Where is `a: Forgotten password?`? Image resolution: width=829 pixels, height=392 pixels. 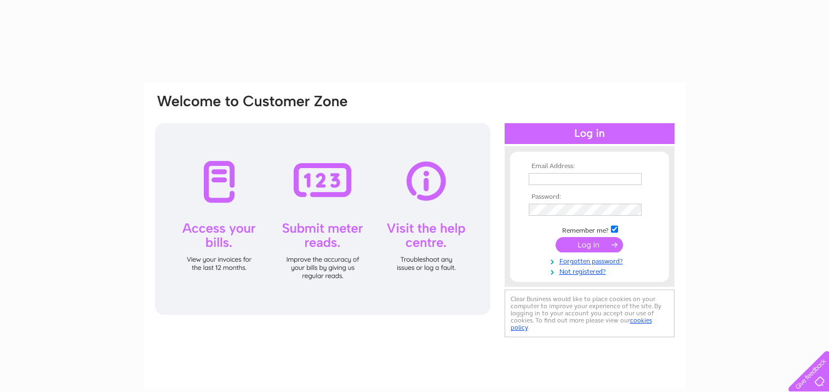 a: Forgotten password? is located at coordinates (590, 260).